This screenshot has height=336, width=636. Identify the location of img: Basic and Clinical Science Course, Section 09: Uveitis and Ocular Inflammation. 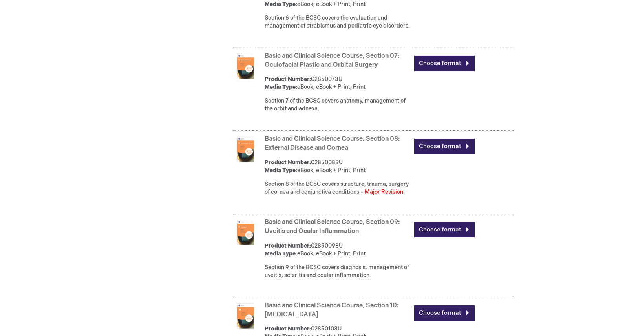
(246, 232).